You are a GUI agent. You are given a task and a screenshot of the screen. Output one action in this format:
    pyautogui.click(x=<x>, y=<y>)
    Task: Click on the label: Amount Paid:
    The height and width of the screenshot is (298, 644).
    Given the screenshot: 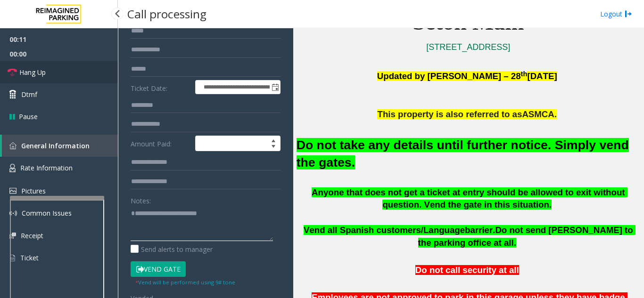 What is the action you would take?
    pyautogui.click(x=160, y=144)
    